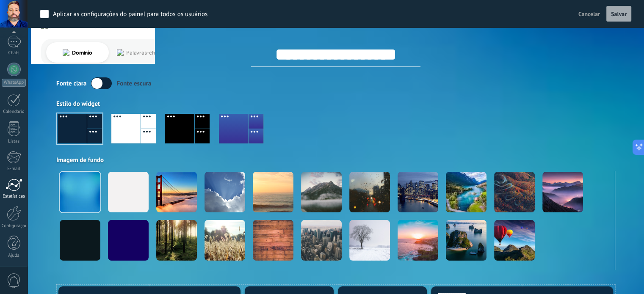 This screenshot has width=644, height=294. I want to click on div: E-mail, so click(14, 169).